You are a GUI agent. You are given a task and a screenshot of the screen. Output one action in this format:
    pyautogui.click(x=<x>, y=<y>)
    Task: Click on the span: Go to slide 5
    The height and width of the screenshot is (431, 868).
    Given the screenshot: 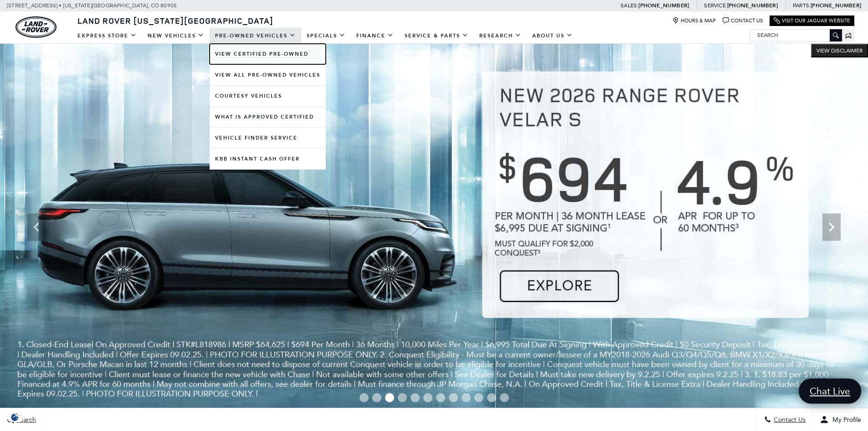 What is the action you would take?
    pyautogui.click(x=415, y=398)
    